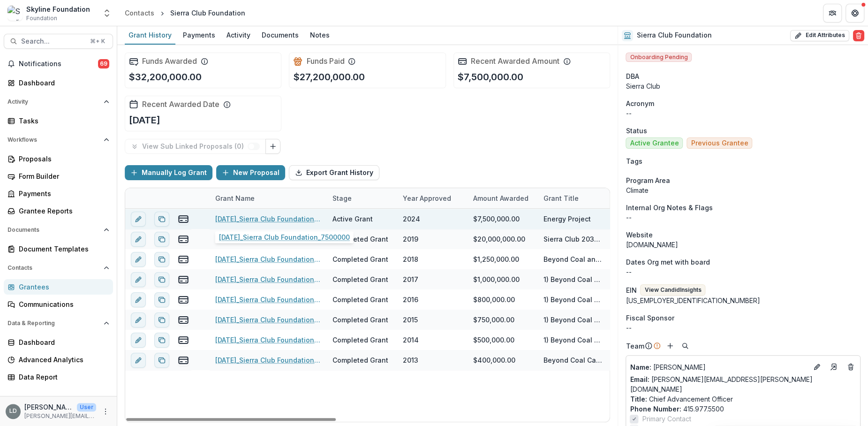  Describe the element at coordinates (58, 102) in the screenshot. I see `button: Open Activity` at that location.